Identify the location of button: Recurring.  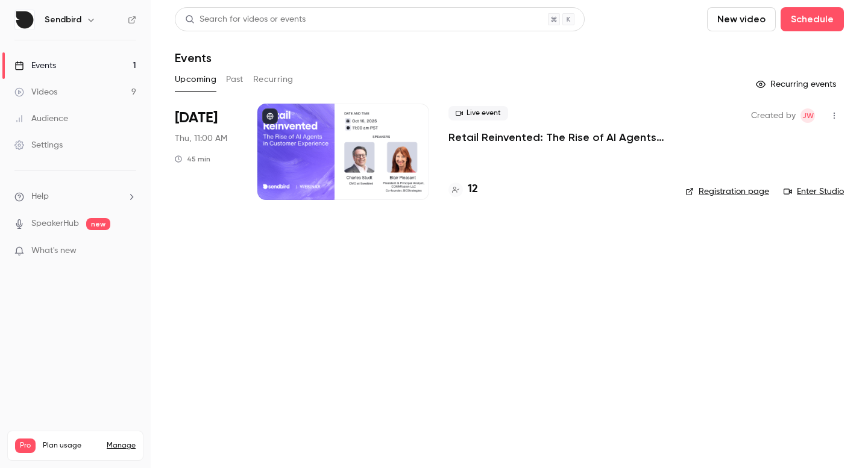
(273, 79).